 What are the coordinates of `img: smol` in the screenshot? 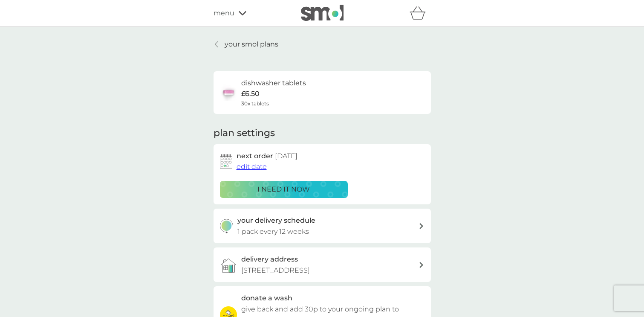 It's located at (322, 13).